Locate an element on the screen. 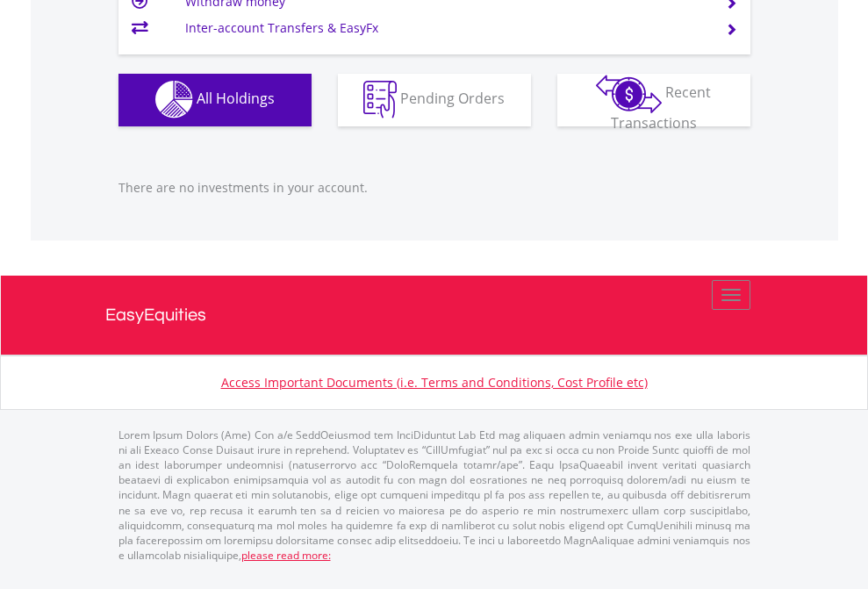 Image resolution: width=868 pixels, height=589 pixels. a: please read more: is located at coordinates (286, 555).